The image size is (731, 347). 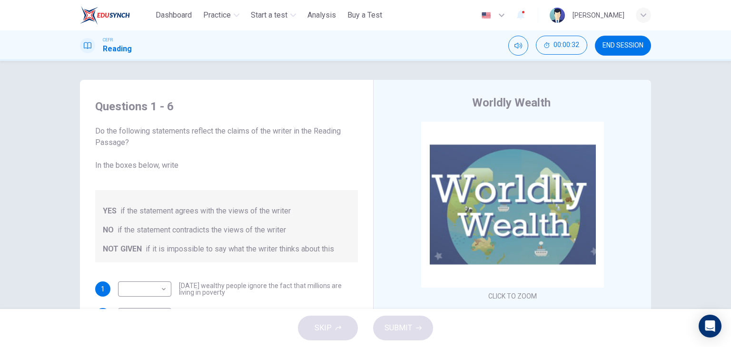 I want to click on h4: Worldly Wealth, so click(x=511, y=103).